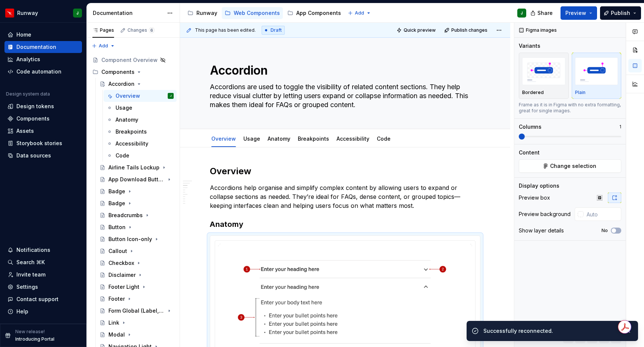 Image resolution: width=644 pixels, height=347 pixels. I want to click on div: Columns, so click(530, 127).